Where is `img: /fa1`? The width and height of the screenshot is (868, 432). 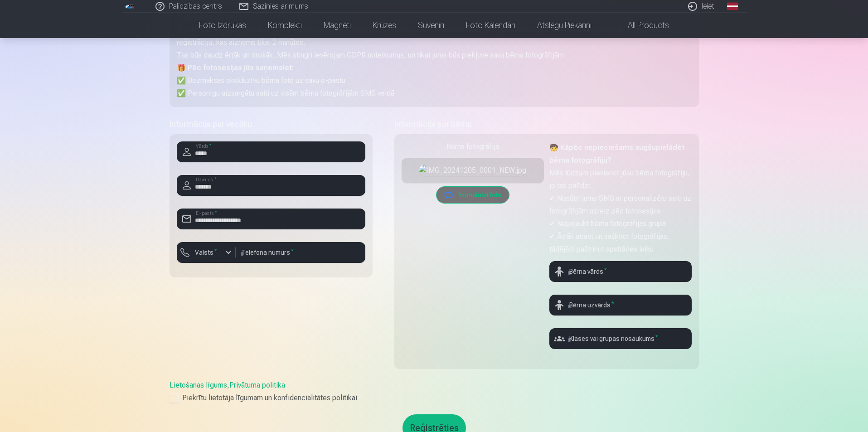 img: /fa1 is located at coordinates (130, 6).